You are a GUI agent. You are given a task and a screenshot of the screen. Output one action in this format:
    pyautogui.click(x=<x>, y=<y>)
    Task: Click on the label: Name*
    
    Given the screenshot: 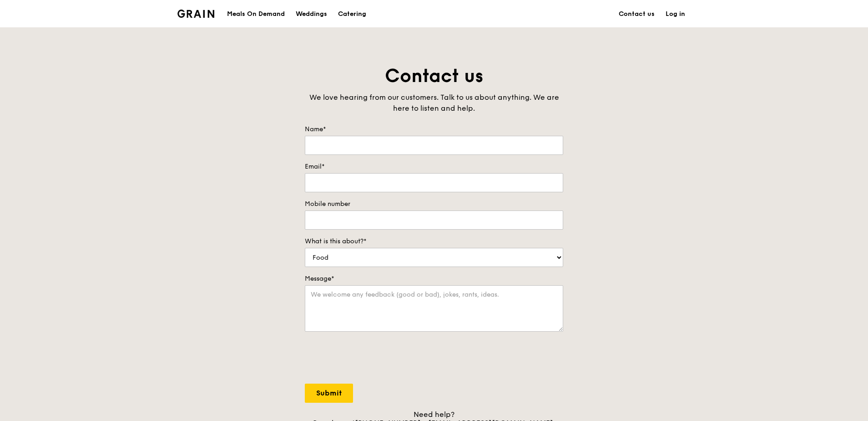 What is the action you would take?
    pyautogui.click(x=434, y=129)
    